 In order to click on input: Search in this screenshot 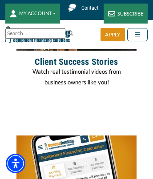, I will do `click(35, 33)`.